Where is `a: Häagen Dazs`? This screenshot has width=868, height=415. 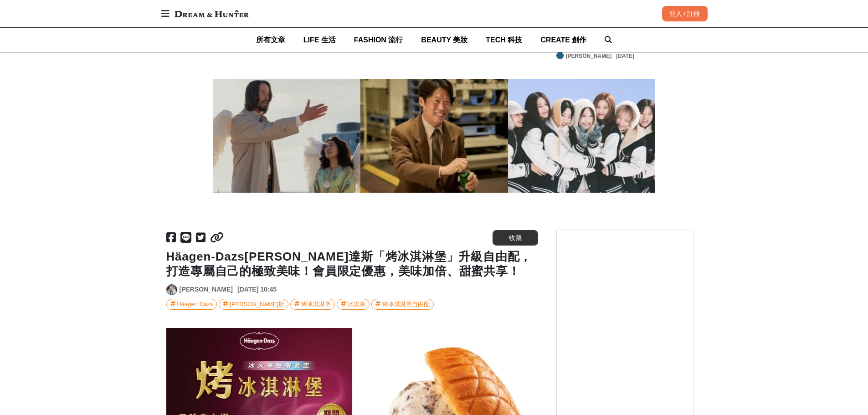
a: Häagen Dazs is located at coordinates (192, 304).